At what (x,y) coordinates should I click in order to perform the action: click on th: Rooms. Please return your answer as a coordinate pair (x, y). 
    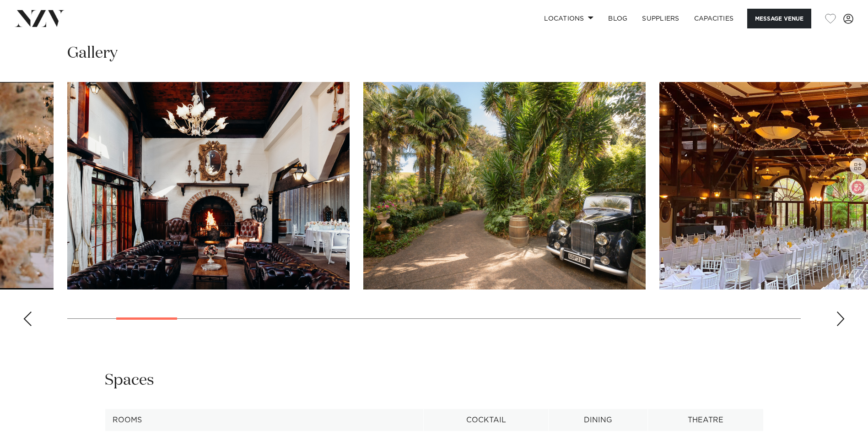
    Looking at the image, I should click on (264, 420).